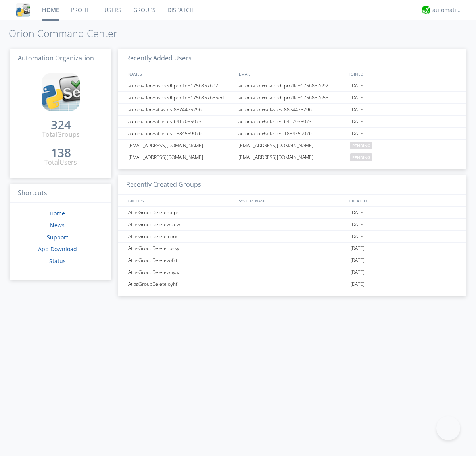  What do you see at coordinates (60, 125) in the screenshot?
I see `a: 324` at bounding box center [60, 125].